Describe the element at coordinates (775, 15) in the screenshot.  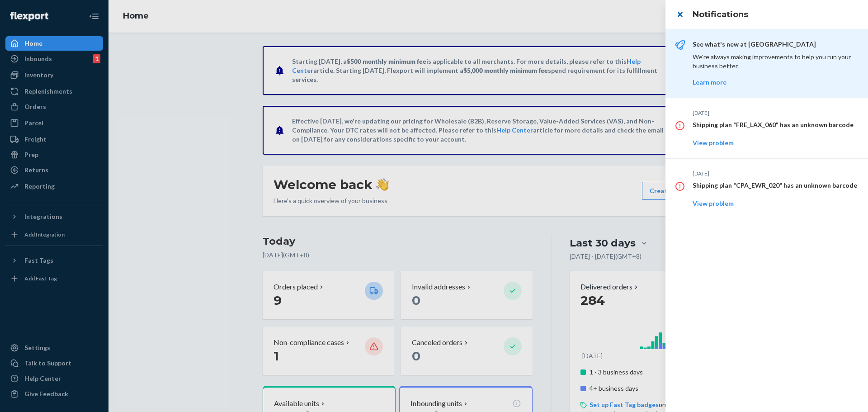
I see `h3: Notifications` at that location.